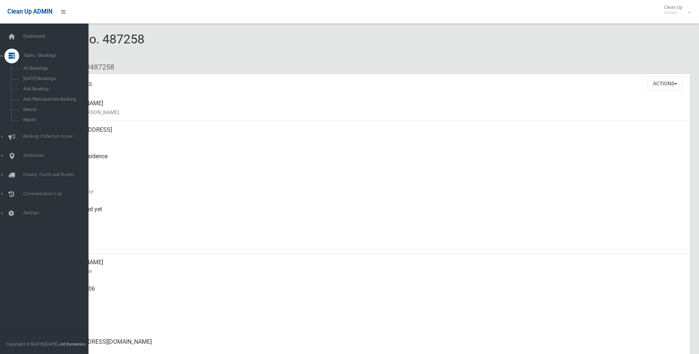  I want to click on span: Communication Log, so click(57, 194).